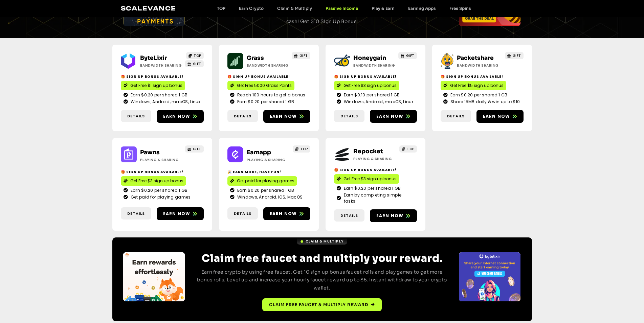  Describe the element at coordinates (156, 85) in the screenshot. I see `span: Get Free $1 sign up bonus` at that location.